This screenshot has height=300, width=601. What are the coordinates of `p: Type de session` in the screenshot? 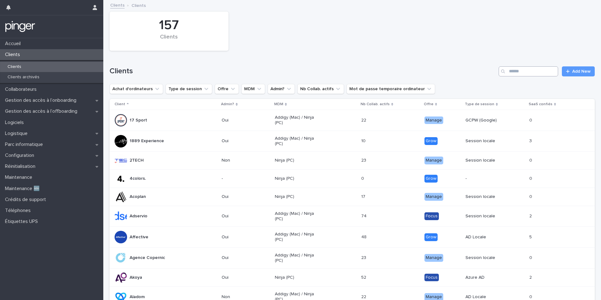 It's located at (480, 104).